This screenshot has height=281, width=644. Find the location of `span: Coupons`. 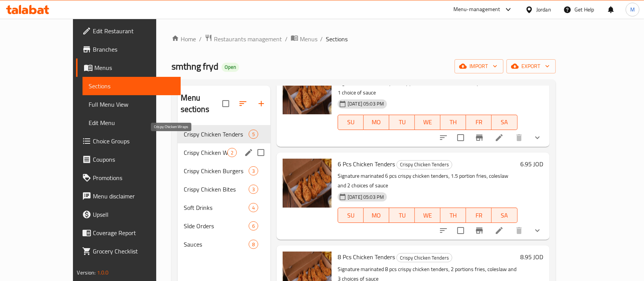

span: Coupons is located at coordinates (134, 159).